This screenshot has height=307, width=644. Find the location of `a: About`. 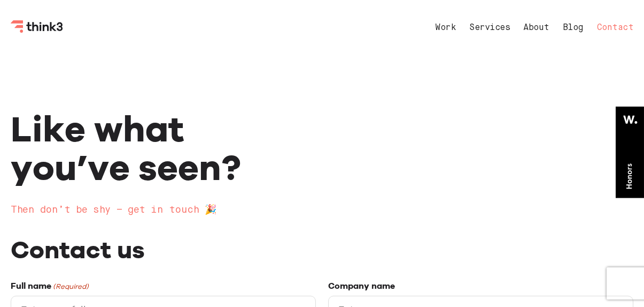

a: About is located at coordinates (536, 28).